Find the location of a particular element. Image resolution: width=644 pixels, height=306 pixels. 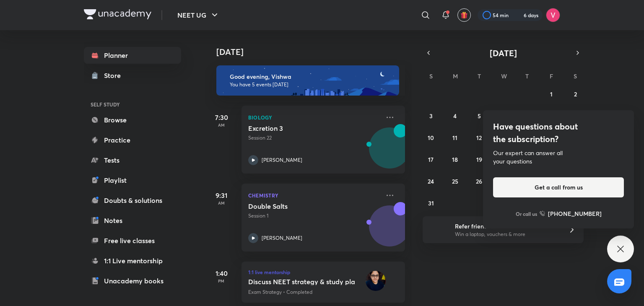

abbr: Friday is located at coordinates (552, 76).